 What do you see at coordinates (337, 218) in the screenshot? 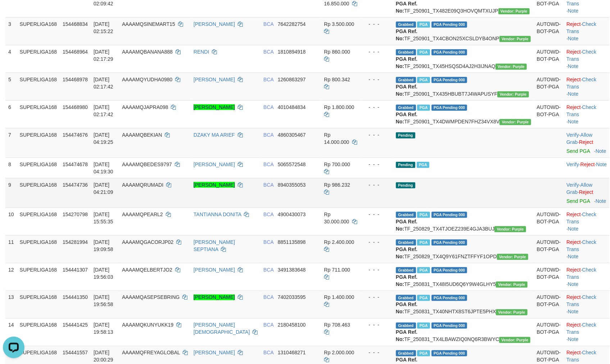
I see `span: Rp 30.000.000` at bounding box center [337, 218].